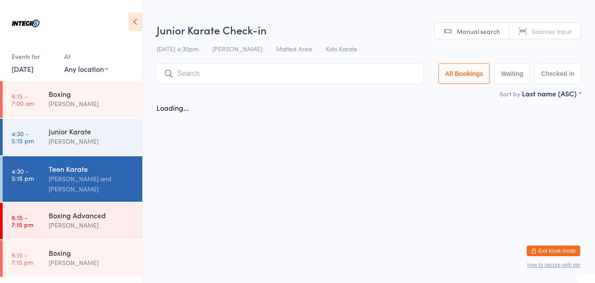 Image resolution: width=595 pixels, height=283 pixels. What do you see at coordinates (553, 265) in the screenshot?
I see `button: how to secure with pin` at bounding box center [553, 265].